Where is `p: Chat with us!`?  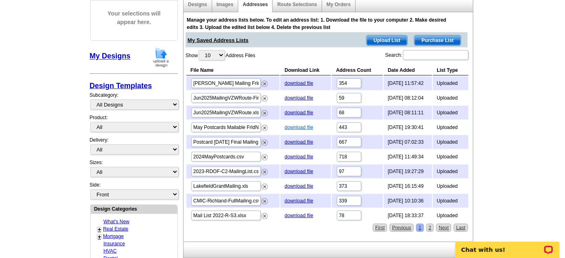
p: Chat with us! is located at coordinates (52, 18).